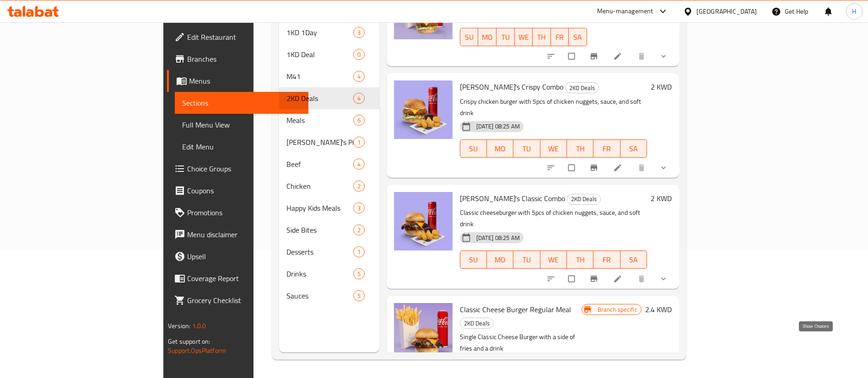 The height and width of the screenshot is (378, 868). Describe the element at coordinates (665, 168) in the screenshot. I see `button: show more` at that location.